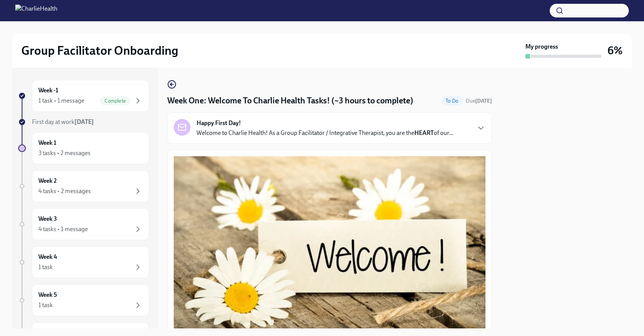  Describe the element at coordinates (47, 181) in the screenshot. I see `h6: Week 2` at that location.